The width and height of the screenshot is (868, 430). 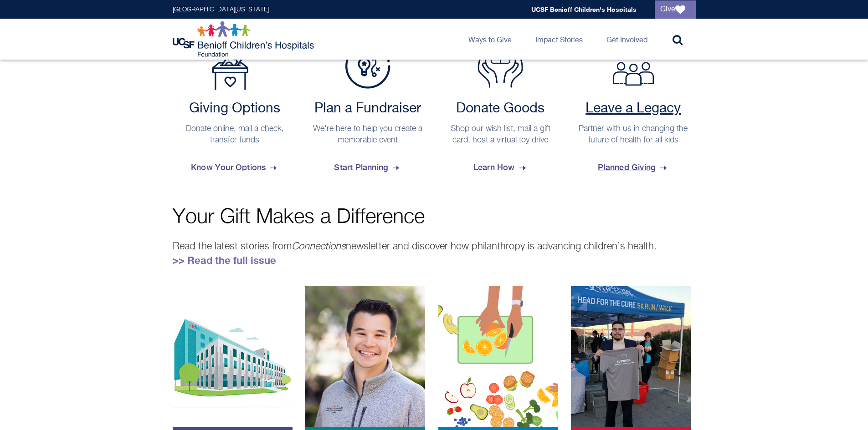 I want to click on a: Get Involved, so click(x=627, y=39).